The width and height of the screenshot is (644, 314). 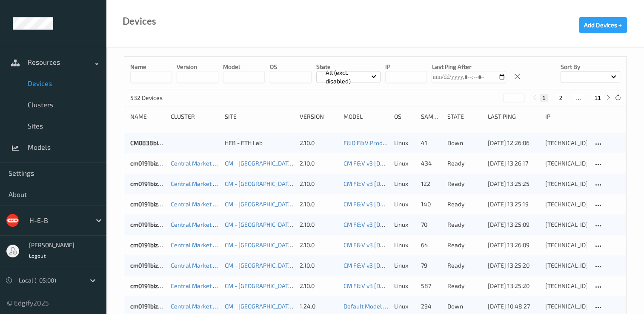 What do you see at coordinates (404, 117) in the screenshot?
I see `div: OS` at bounding box center [404, 117].